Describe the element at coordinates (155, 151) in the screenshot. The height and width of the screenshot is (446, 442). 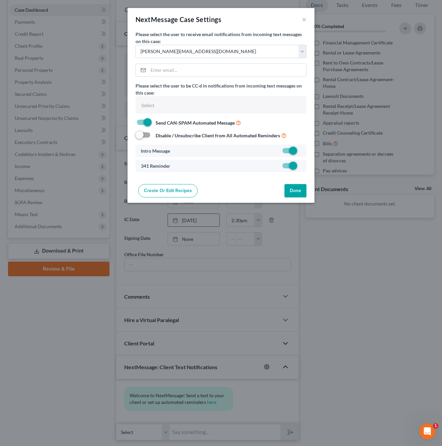
I see `label: Intro Message` at that location.